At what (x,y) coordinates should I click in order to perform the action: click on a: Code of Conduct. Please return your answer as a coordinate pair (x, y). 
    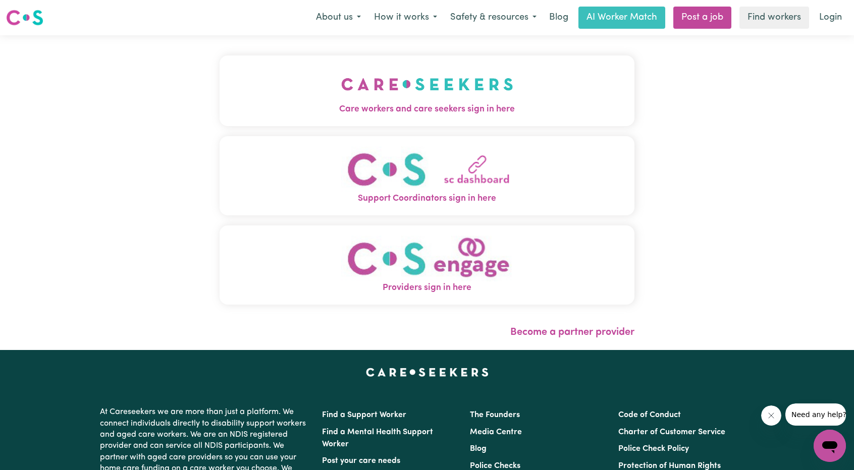
    Looking at the image, I should click on (650, 415).